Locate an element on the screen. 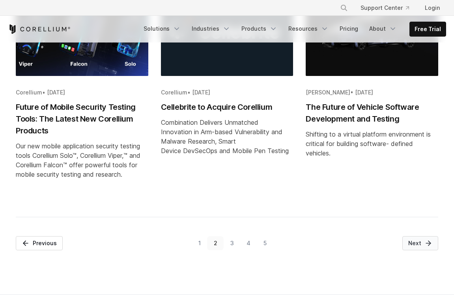  div: Shifting to a virtual platform environment is critical for building software- defined vehicles. is located at coordinates (372, 144).